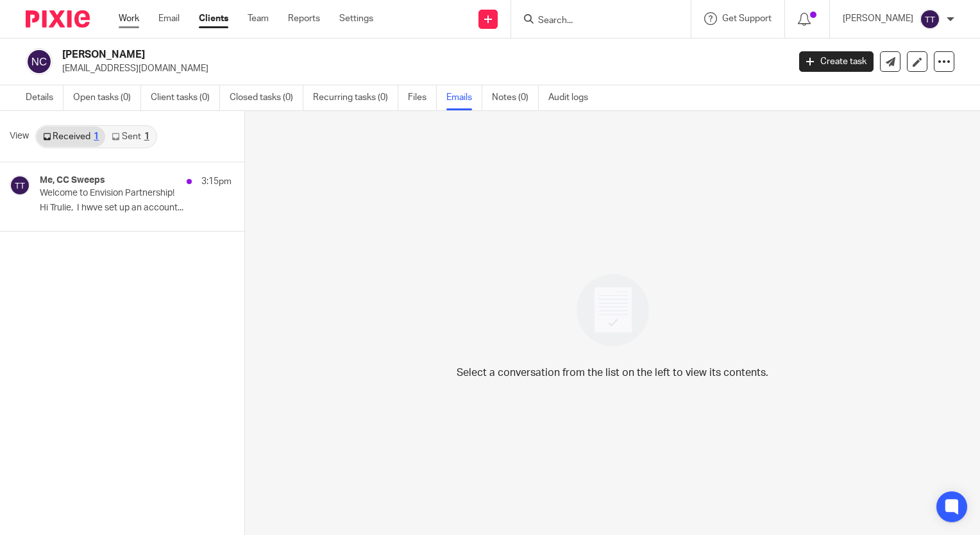 The height and width of the screenshot is (535, 980). Describe the element at coordinates (70, 137) in the screenshot. I see `a: Received1` at that location.